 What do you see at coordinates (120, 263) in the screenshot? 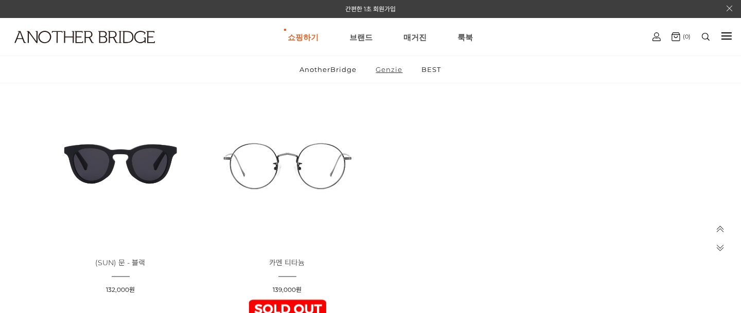
I see `span: (SUN) 문 - 블랙` at bounding box center [120, 263].